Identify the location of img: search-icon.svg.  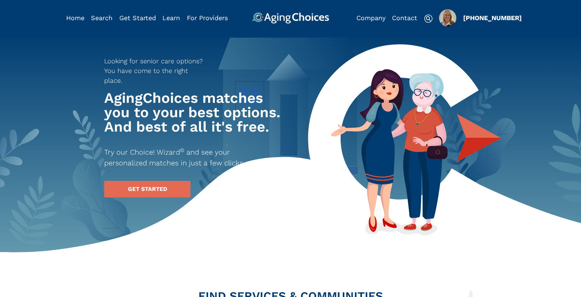
(428, 19).